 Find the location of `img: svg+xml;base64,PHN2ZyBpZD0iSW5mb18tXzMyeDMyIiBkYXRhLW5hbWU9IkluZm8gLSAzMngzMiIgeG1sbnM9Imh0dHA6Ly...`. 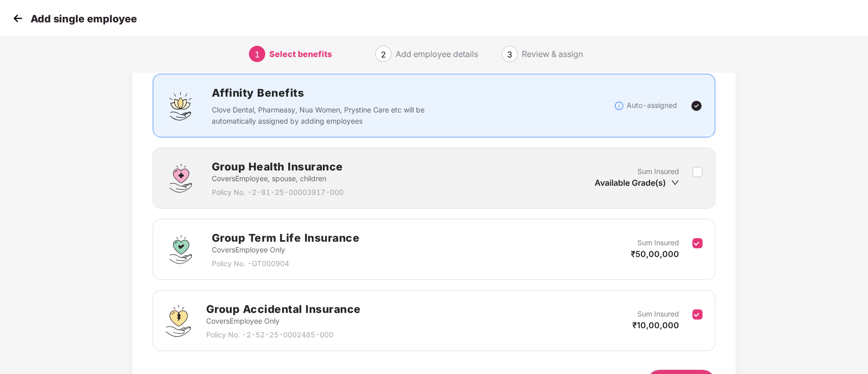

img: svg+xml;base64,PHN2ZyBpZD0iSW5mb18tXzMyeDMyIiBkYXRhLW5hbWU9IkluZm8gLSAzMngzMiIgeG1sbnM9Imh0dHA6Ly... is located at coordinates (619, 106).